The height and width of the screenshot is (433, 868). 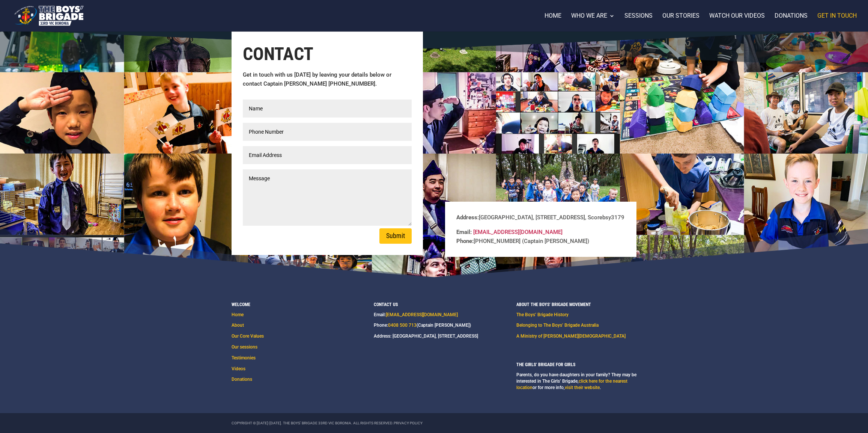 I want to click on a: Belonging to The Boys’ Brigade Australia, so click(x=558, y=325).